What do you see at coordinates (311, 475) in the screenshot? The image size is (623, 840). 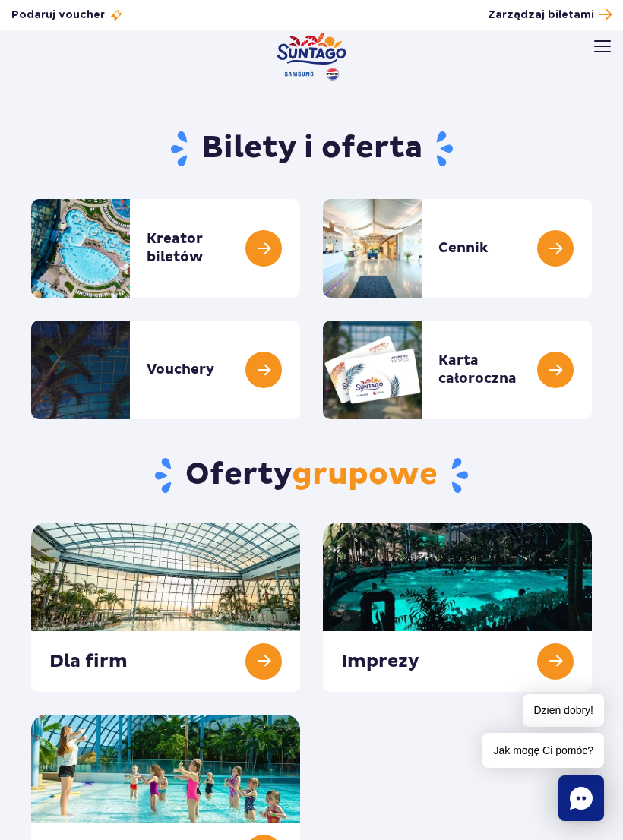 I see `h2: Oferty` at bounding box center [311, 475].